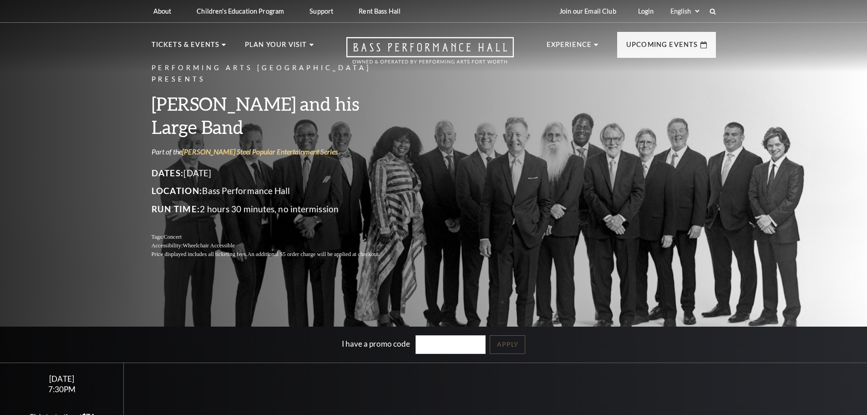 The width and height of the screenshot is (867, 415). I want to click on p: Tickets & Events, so click(186, 47).